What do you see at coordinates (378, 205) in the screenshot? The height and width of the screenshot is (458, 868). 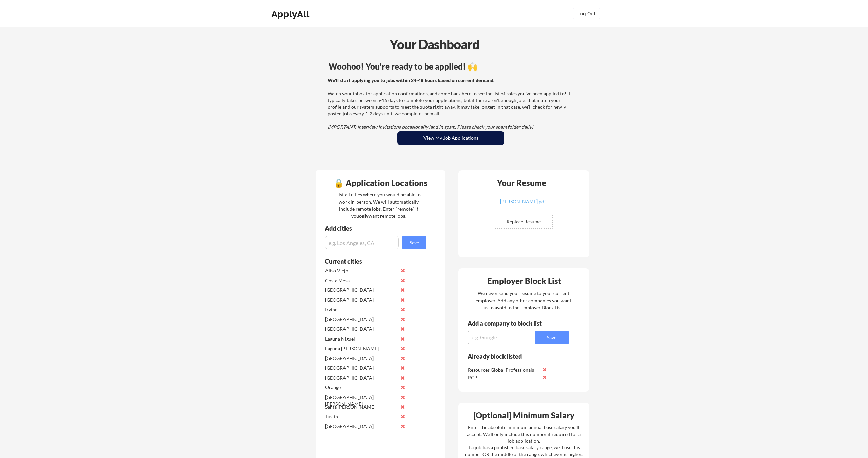 I see `div: List all cities where you would be able to work in-person. We will automatically include remote j...` at bounding box center [378, 205].